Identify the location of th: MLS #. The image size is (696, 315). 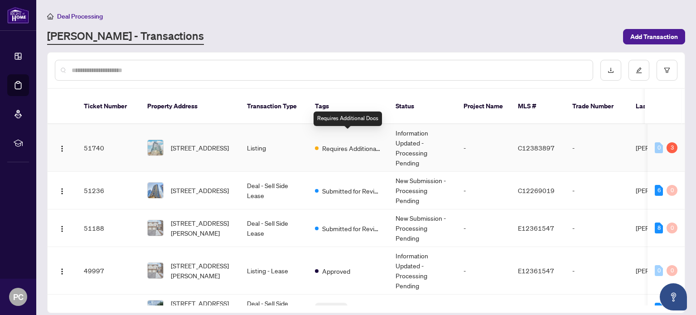
(538, 106).